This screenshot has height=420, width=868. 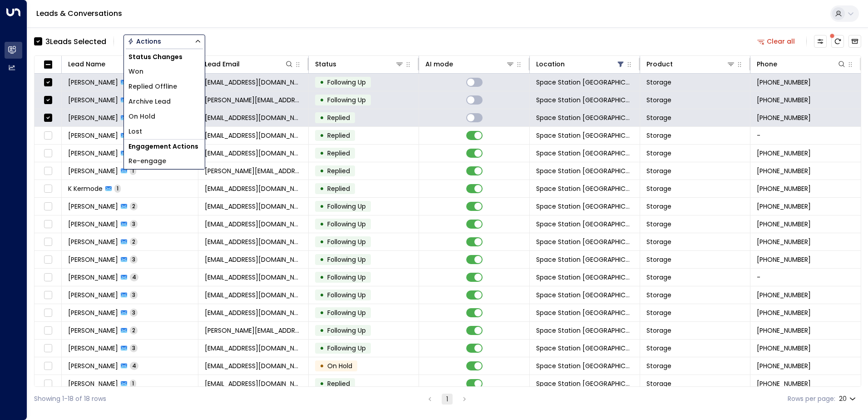 What do you see at coordinates (776, 42) in the screenshot?
I see `button: Clear all` at bounding box center [776, 42].